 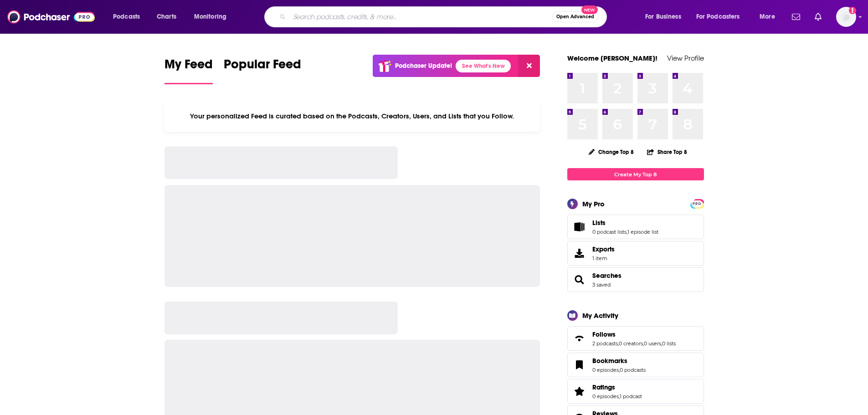 I want to click on a: My Feed, so click(x=189, y=70).